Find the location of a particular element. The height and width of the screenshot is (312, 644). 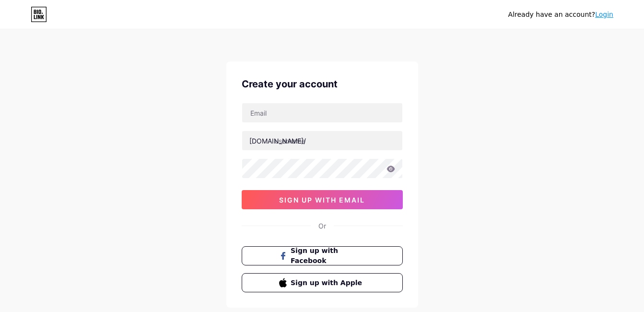

a: Sign up with Facebook is located at coordinates (323, 256).